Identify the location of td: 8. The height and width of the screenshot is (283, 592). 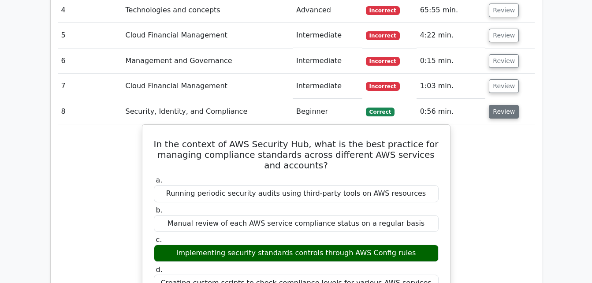
(90, 112).